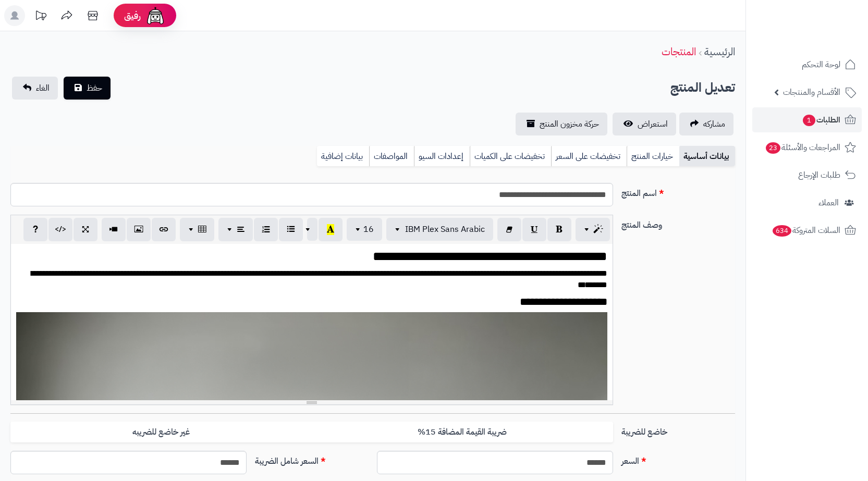  What do you see at coordinates (132, 15) in the screenshot?
I see `span: رفيق` at bounding box center [132, 15].